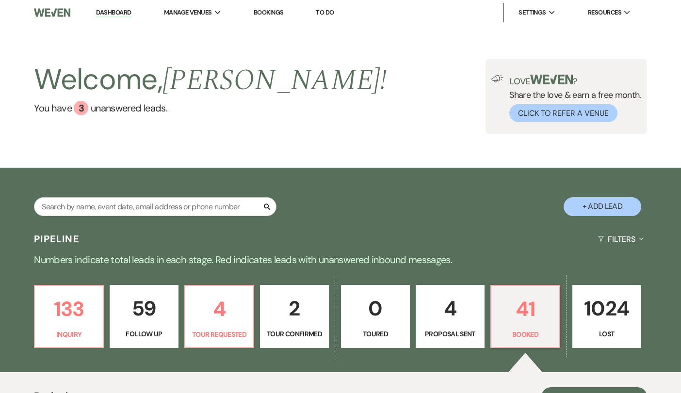 The width and height of the screenshot is (681, 393). What do you see at coordinates (69, 309) in the screenshot?
I see `p: 133` at bounding box center [69, 309].